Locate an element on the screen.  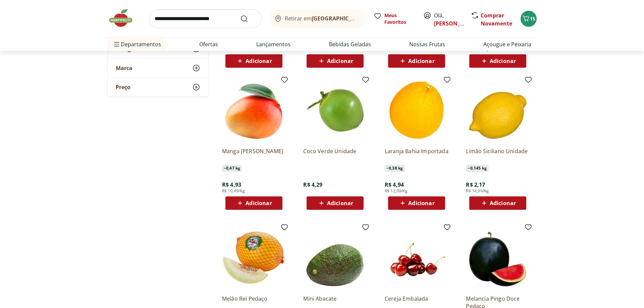
button: Preço is located at coordinates (158, 87).